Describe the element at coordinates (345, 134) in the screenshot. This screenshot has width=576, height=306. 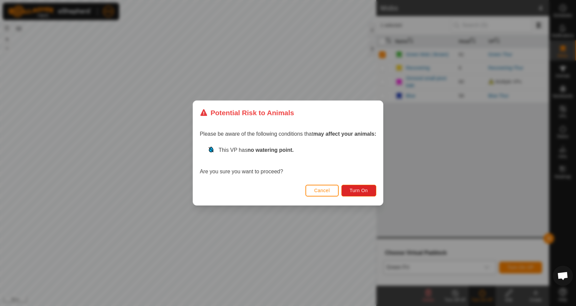
I see `strong: may affect your animals:` at that location.